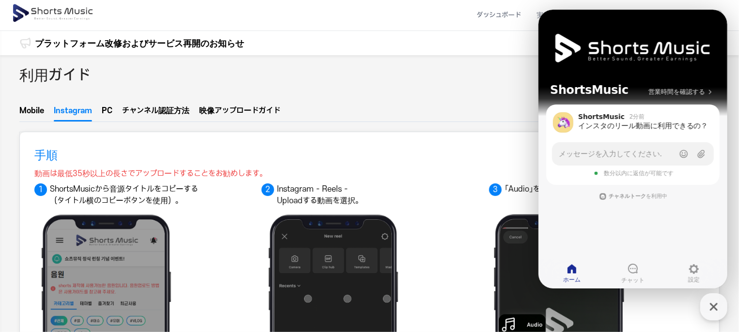 This screenshot has height=332, width=739. I want to click on a: メッセージを入力してください., so click(94, 144).